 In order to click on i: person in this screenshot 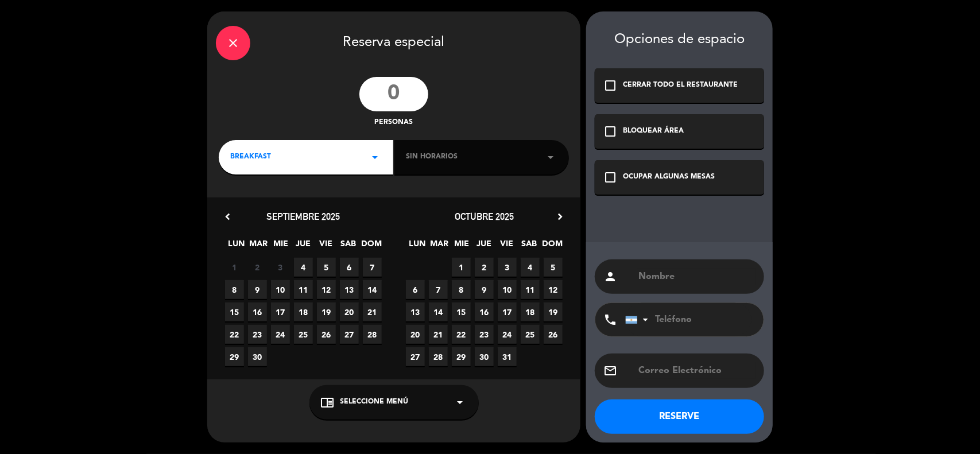, I will do `click(610, 277)`.